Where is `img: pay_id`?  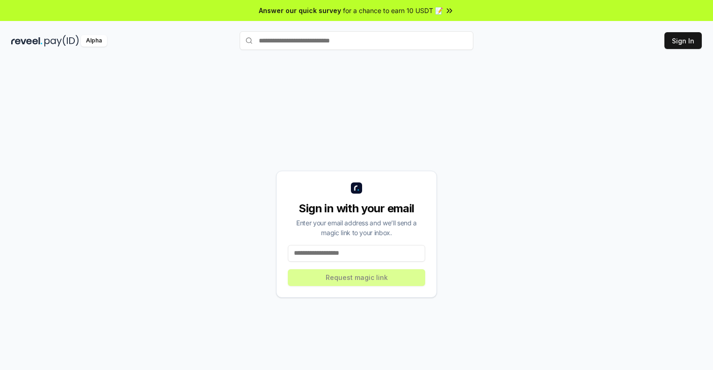 img: pay_id is located at coordinates (62, 41).